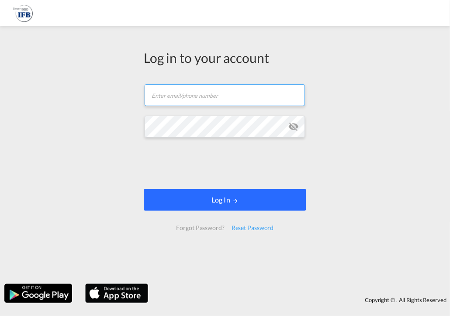 Image resolution: width=450 pixels, height=316 pixels. What do you see at coordinates (200, 228) in the screenshot?
I see `div: Forgot Password?` at bounding box center [200, 228].